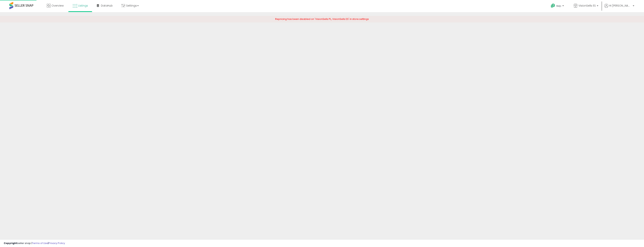 The image size is (644, 247). I want to click on span: Listings, so click(83, 6).